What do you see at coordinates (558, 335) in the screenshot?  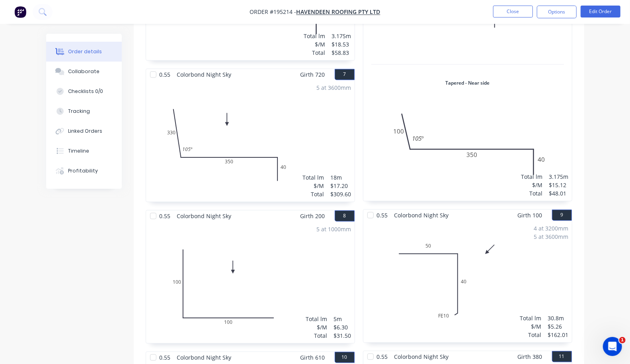 I see `div: $162.01` at bounding box center [558, 335].